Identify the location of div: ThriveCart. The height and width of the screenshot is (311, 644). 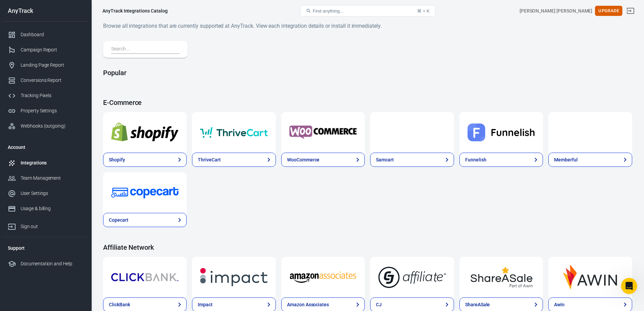
(209, 160).